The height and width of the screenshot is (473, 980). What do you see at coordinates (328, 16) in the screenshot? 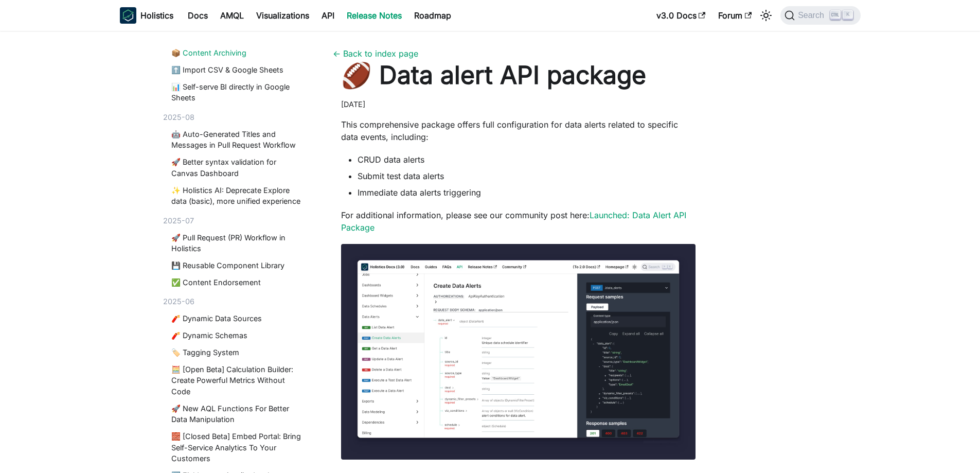
I see `a: API` at bounding box center [328, 16].